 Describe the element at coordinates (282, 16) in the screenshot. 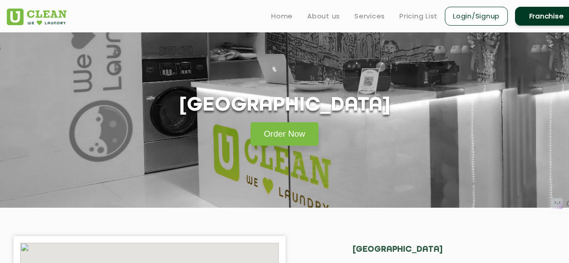

I see `a: Home` at that location.